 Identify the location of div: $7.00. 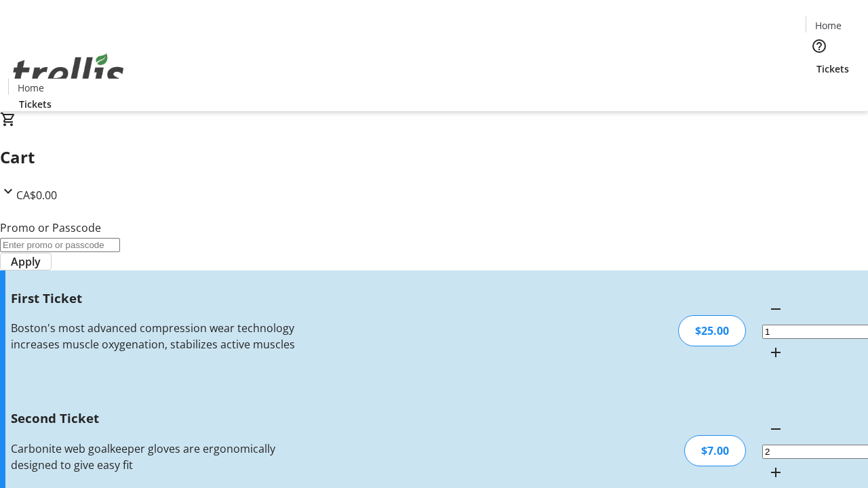
(715, 451).